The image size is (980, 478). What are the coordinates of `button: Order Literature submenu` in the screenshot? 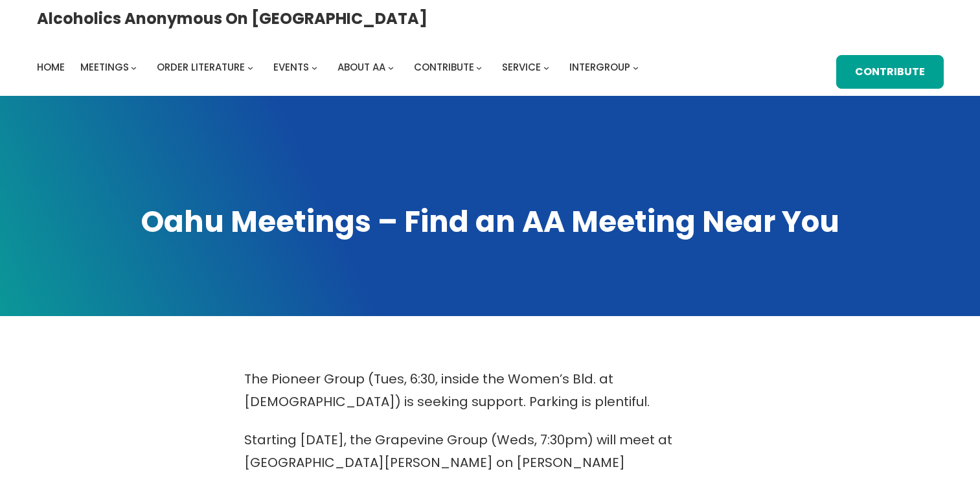 It's located at (250, 68).